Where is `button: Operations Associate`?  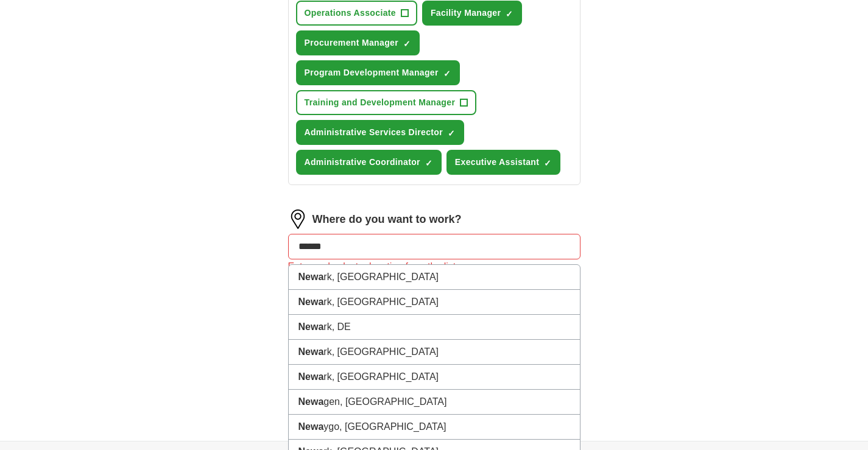
button: Operations Associate is located at coordinates (357, 13).